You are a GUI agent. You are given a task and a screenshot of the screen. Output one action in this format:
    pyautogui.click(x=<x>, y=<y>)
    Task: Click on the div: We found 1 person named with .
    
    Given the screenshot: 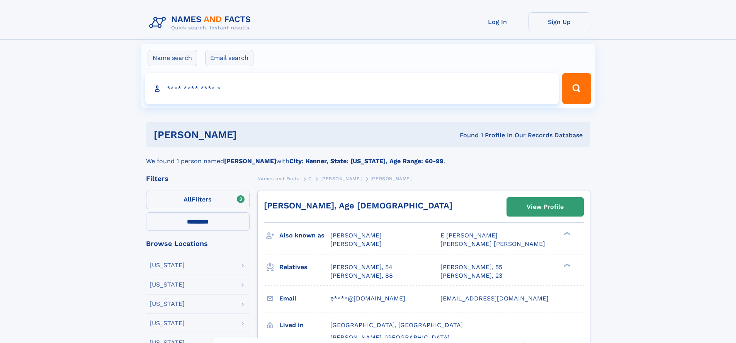 What is the action you would take?
    pyautogui.click(x=368, y=156)
    